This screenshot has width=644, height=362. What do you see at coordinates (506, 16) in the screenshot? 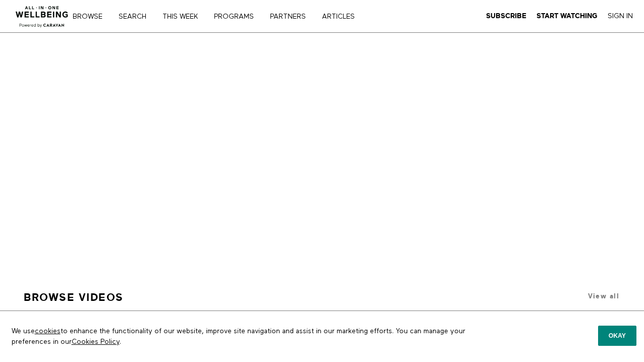
I see `a: Subscribe` at bounding box center [506, 16].